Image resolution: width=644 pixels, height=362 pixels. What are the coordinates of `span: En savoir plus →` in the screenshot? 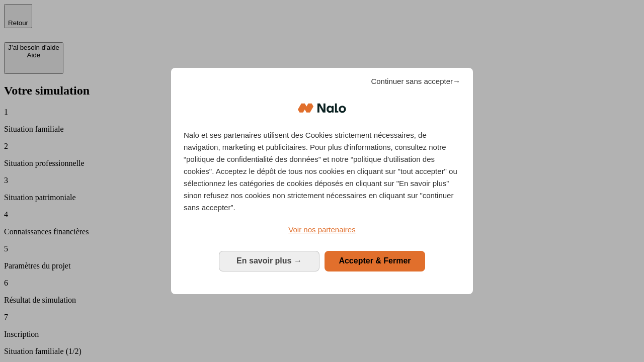 It's located at (269, 261).